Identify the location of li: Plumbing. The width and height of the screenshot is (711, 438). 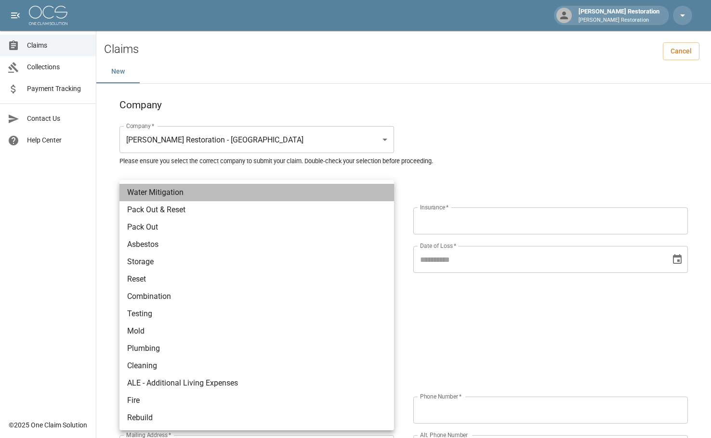
(257, 349).